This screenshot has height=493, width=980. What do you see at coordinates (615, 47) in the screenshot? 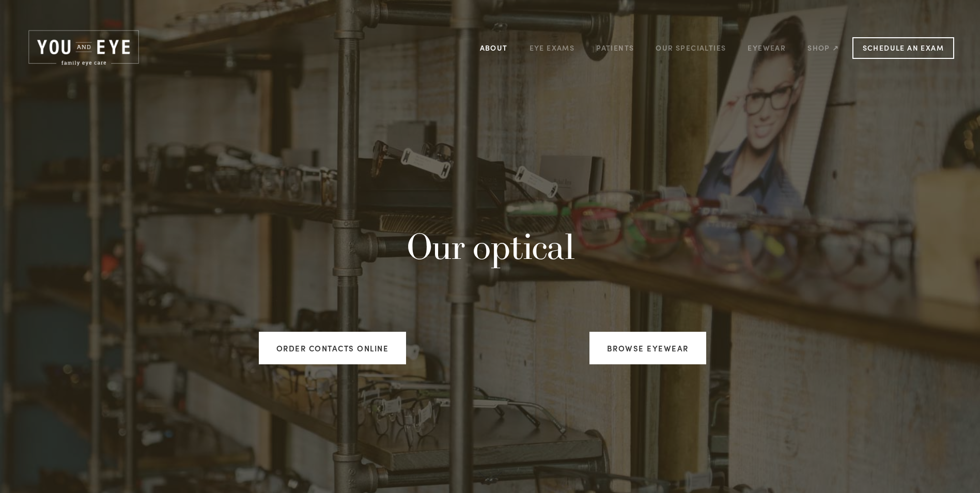
I see `a: Patients` at bounding box center [615, 47].